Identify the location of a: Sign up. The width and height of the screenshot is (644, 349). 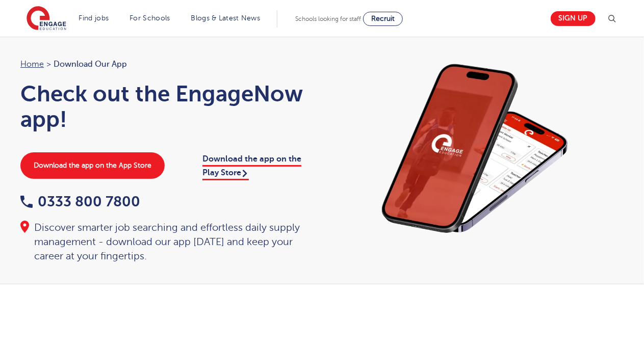
(573, 19).